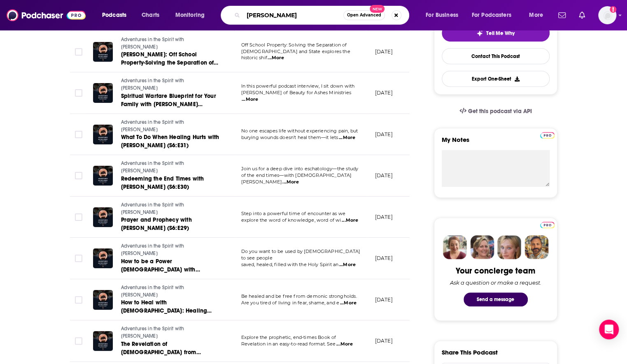 The image size is (627, 364). What do you see at coordinates (607, 15) in the screenshot?
I see `img: User Profile` at bounding box center [607, 15].